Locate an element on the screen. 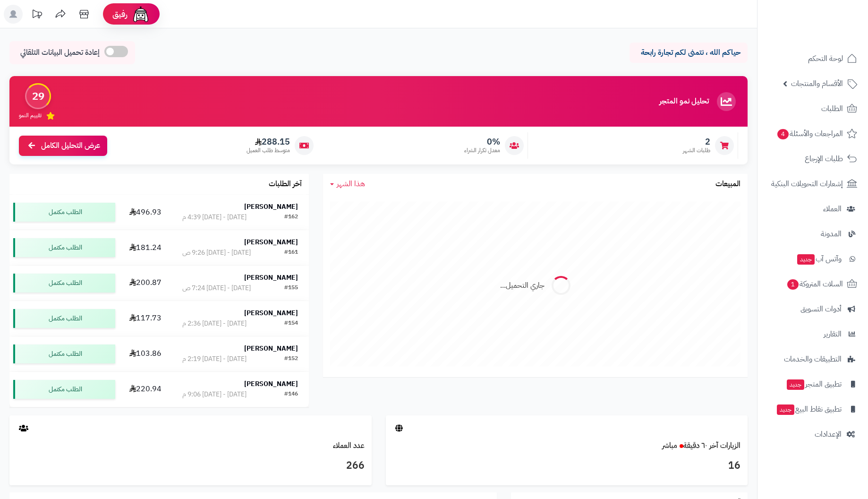 The height and width of the screenshot is (499, 868). a: الإعدادات is located at coordinates (813, 434).